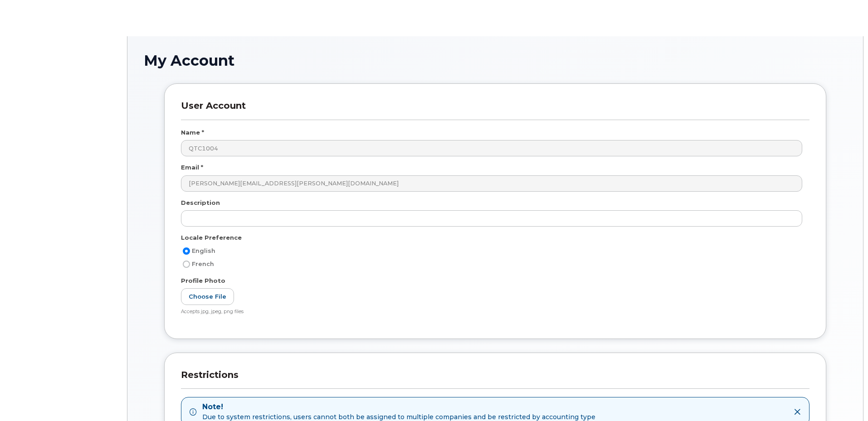  Describe the element at coordinates (187, 265) in the screenshot. I see `input: French` at that location.